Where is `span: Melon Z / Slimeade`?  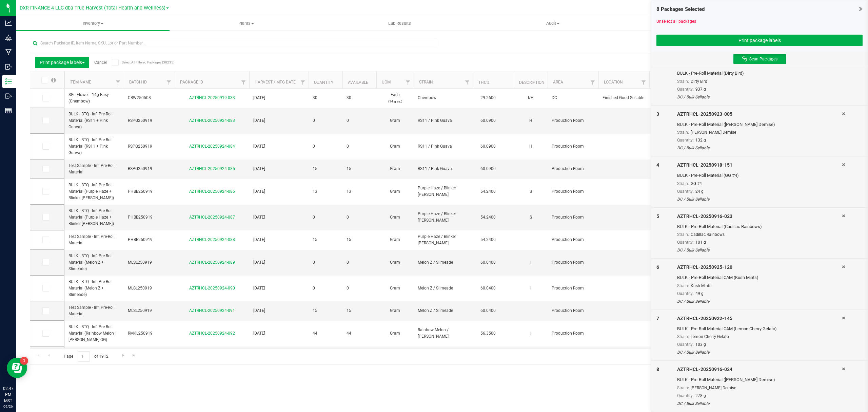
span: Melon Z / Slimeade is located at coordinates (443, 263).